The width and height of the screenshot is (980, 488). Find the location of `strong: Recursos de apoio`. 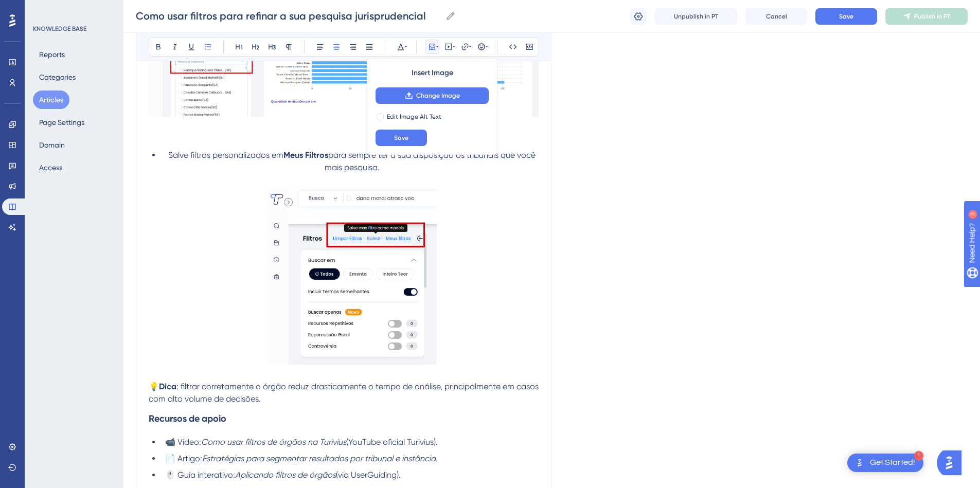

strong: Recursos de apoio is located at coordinates (188, 418).